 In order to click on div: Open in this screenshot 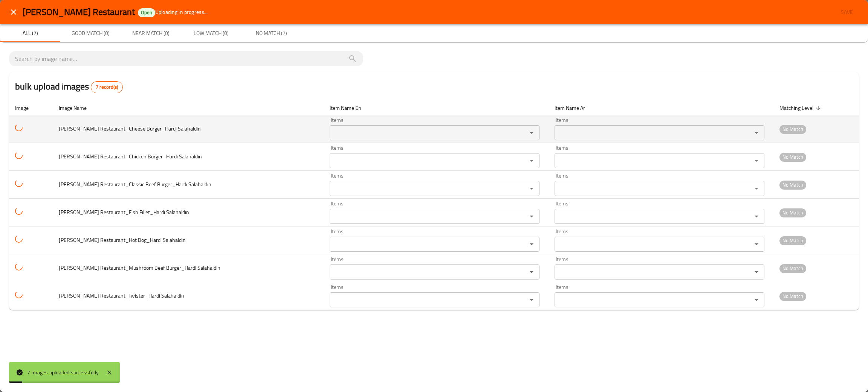, I will do `click(147, 12)`.